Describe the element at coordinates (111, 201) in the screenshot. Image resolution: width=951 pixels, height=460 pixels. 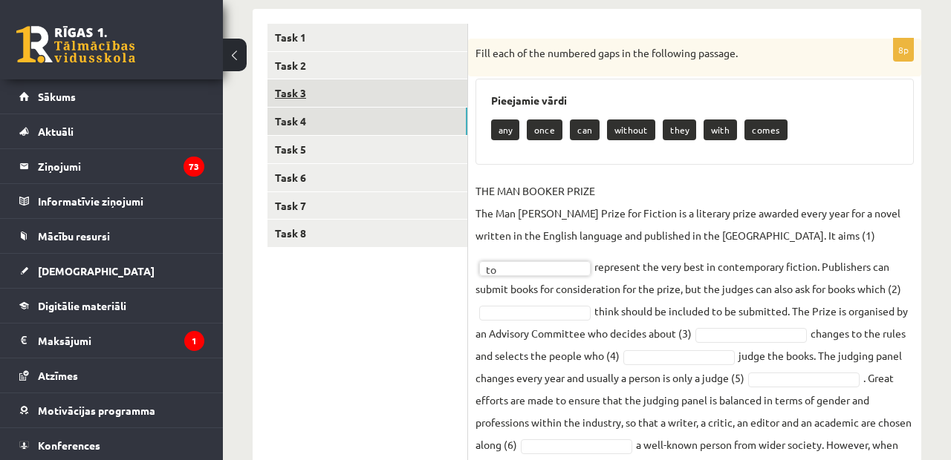
I see `a: Informatīvie ziņojumi` at that location.